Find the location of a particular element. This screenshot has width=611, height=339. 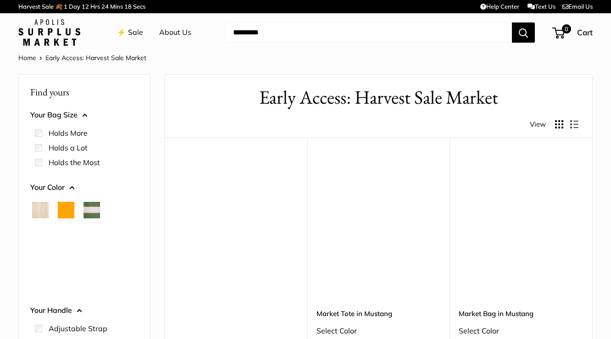

label: Holds More is located at coordinates (68, 133).